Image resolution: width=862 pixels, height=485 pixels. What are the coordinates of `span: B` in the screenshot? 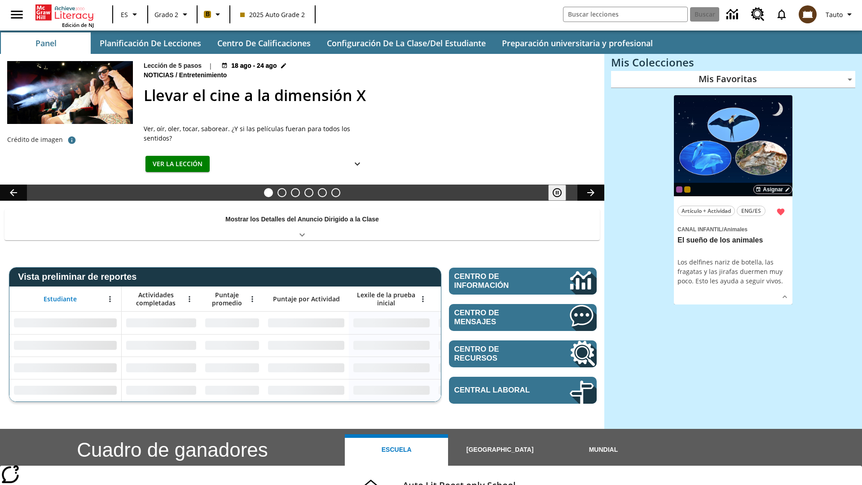 It's located at (207, 14).